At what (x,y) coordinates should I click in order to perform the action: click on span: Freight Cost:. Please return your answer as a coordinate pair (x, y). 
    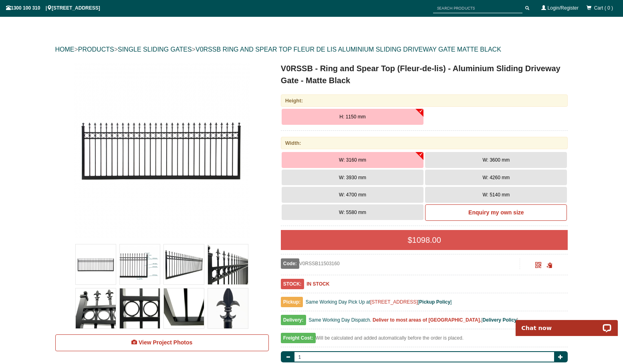
    Looking at the image, I should click on (298, 338).